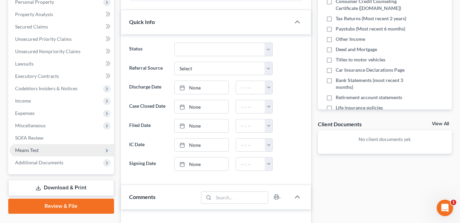 Image resolution: width=460 pixels, height=223 pixels. I want to click on a: View All, so click(440, 124).